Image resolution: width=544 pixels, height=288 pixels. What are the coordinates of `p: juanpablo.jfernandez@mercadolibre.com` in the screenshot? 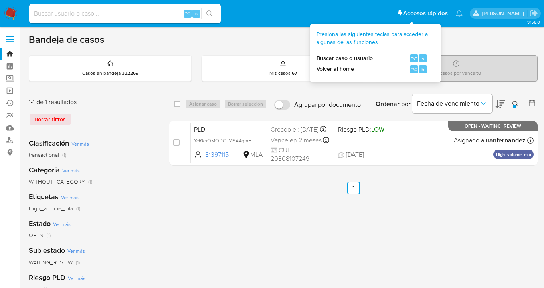 It's located at (504, 13).